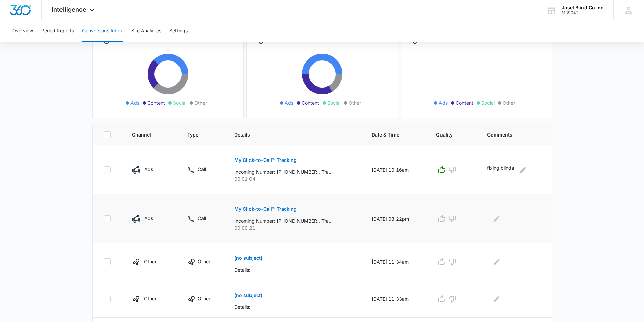 The height and width of the screenshot is (322, 644). I want to click on p: 00:00:21, so click(295, 228).